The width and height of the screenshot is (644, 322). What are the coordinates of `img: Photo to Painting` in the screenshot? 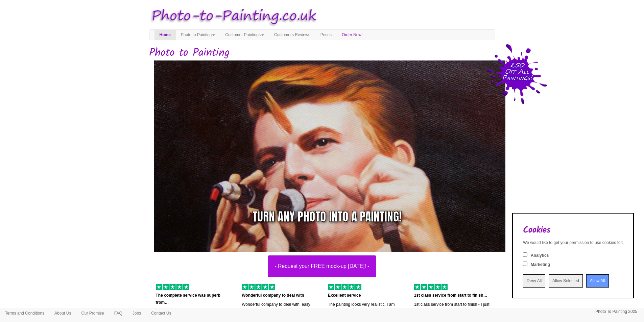 It's located at (232, 16).